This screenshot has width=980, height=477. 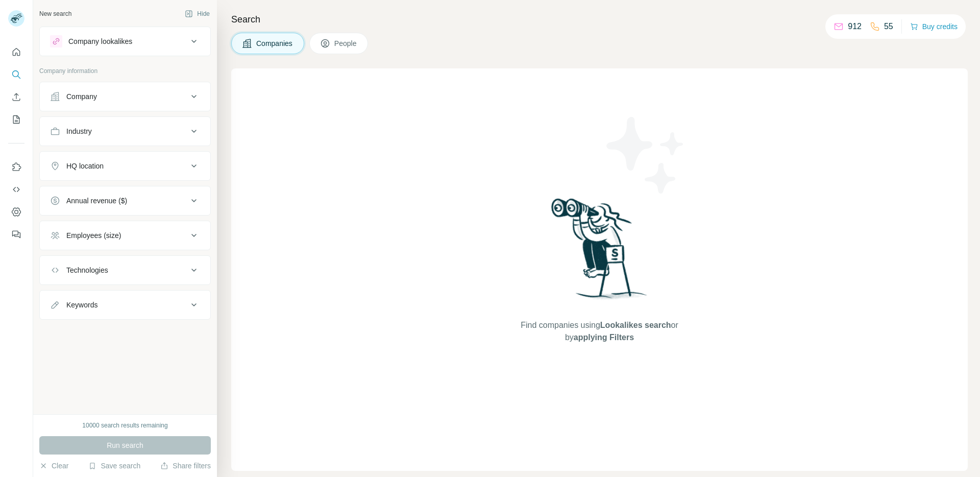 What do you see at coordinates (933, 26) in the screenshot?
I see `button: Buy credits` at bounding box center [933, 26].